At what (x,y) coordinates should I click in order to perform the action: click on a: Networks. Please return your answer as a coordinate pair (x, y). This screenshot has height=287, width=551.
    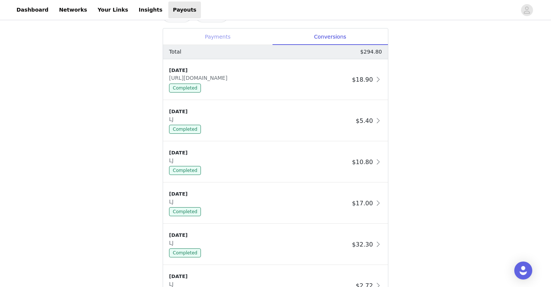
    Looking at the image, I should click on (73, 10).